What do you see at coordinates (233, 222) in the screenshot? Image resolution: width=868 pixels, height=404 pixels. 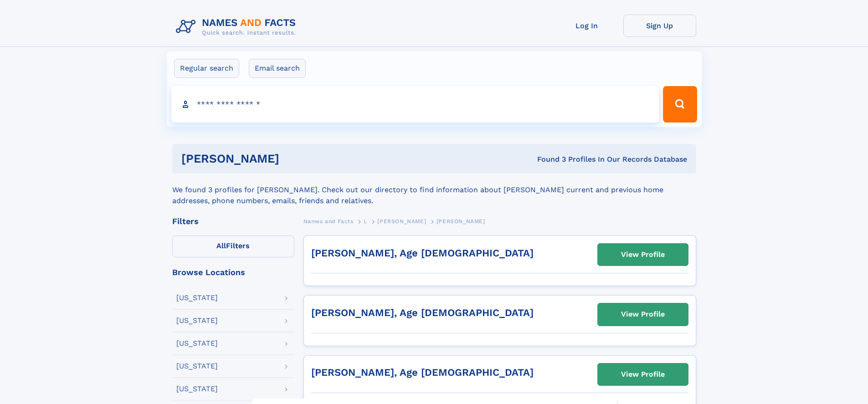 I see `div: Filters` at bounding box center [233, 222].